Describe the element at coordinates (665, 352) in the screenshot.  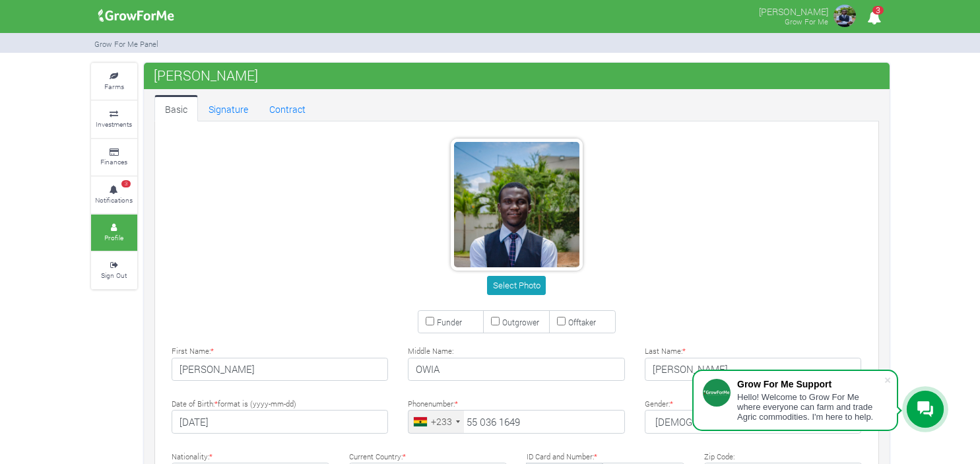
I see `label: Last Name:` at that location.